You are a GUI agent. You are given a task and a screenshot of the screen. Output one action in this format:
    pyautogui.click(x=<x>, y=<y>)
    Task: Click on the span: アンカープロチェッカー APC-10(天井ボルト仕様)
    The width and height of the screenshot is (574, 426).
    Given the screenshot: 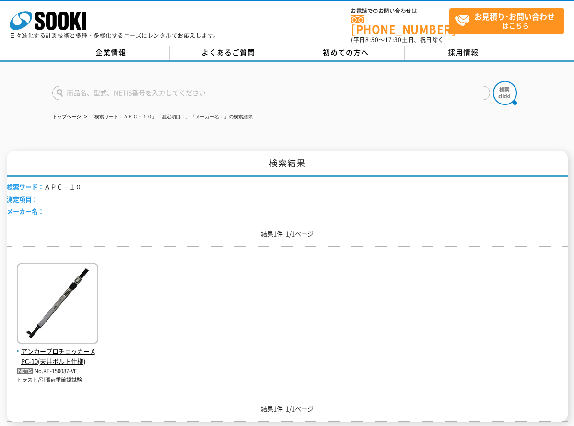 What is the action you would take?
    pyautogui.click(x=58, y=357)
    